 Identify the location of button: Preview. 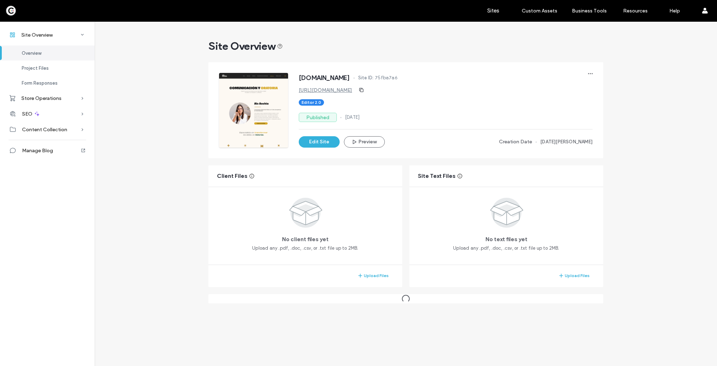
(364, 142).